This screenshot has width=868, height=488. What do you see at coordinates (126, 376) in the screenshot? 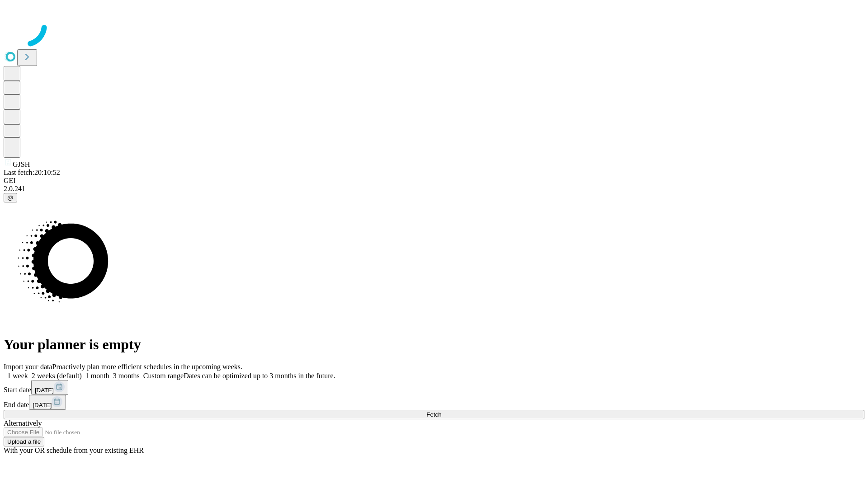
I see `span: 3 months` at bounding box center [126, 376].